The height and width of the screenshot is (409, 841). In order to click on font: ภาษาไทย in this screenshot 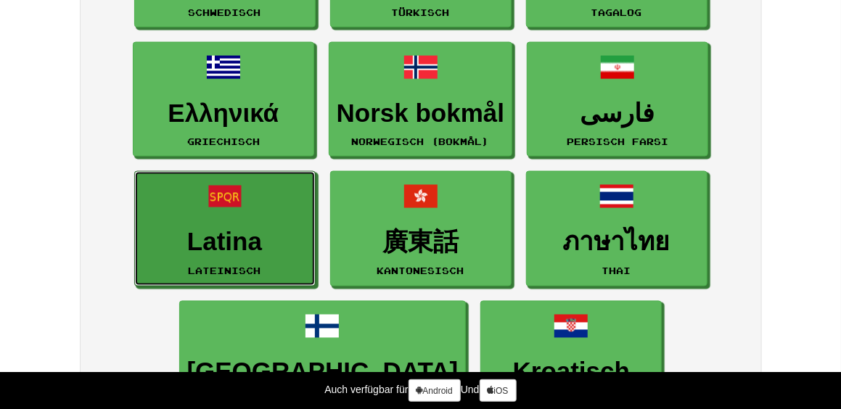, I will do `click(617, 242)`.